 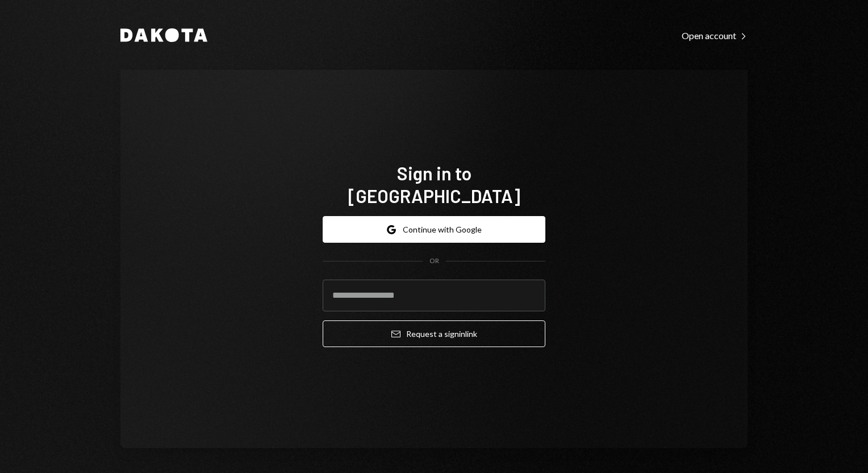 What do you see at coordinates (714, 36) in the screenshot?
I see `div: Open account` at bounding box center [714, 36].